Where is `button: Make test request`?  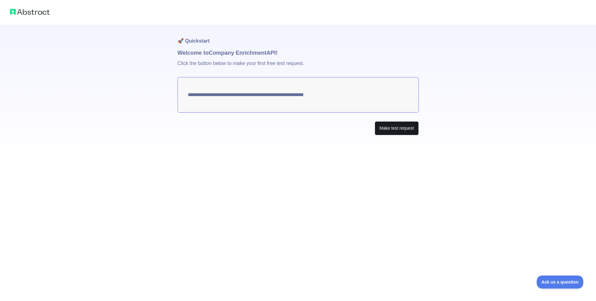 button: Make test request is located at coordinates (397, 128).